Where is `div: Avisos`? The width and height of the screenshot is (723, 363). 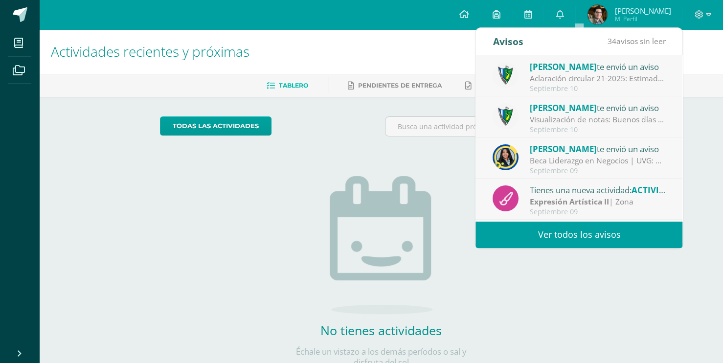
div: Avisos is located at coordinates (508, 41).